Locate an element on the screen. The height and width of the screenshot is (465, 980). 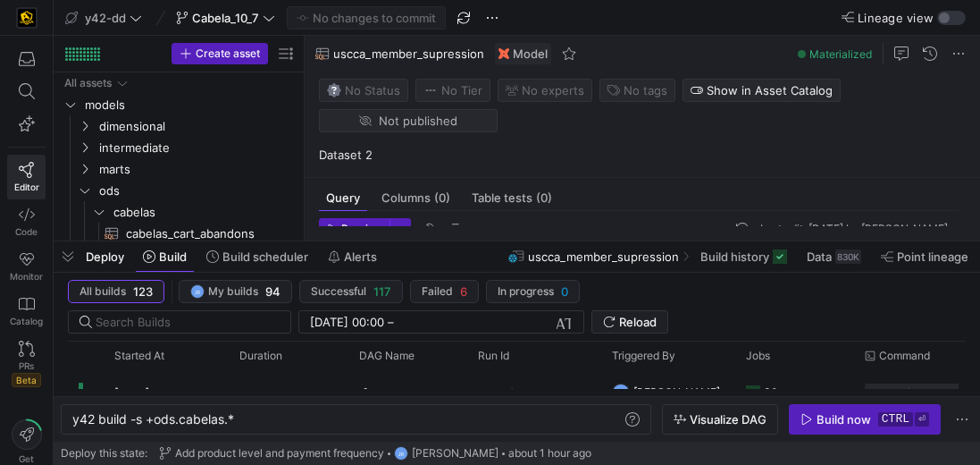
input: Search Builds is located at coordinates (186, 322).